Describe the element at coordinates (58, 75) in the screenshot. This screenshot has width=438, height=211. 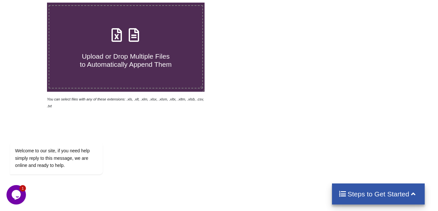
I see `div: Welcome to our site, if you need help simply reply to this message, we are online and ready to help.` at that location.